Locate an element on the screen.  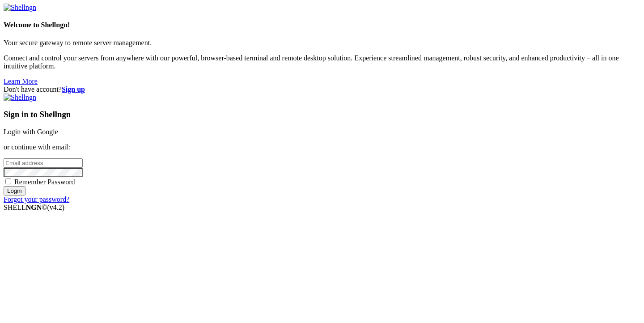
p: Connect and control your servers from anywhere with our powerful, browser-based terminal and remo... is located at coordinates (322, 62).